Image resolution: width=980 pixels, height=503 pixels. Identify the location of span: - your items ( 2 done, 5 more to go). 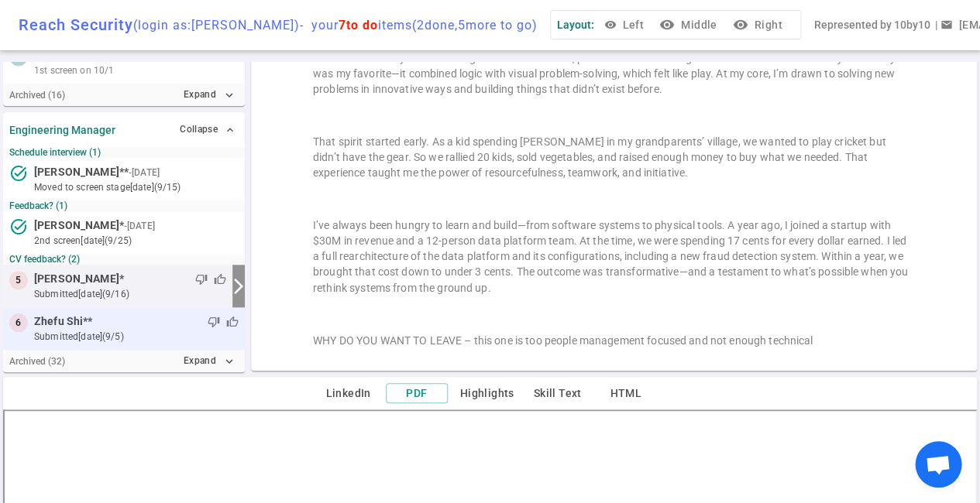
(418, 24).